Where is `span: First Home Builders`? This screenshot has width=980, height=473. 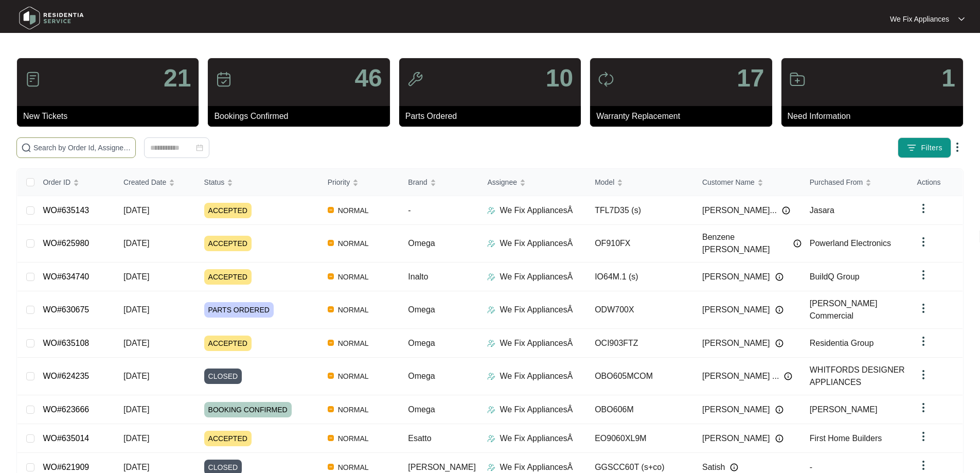
span: First Home Builders is located at coordinates (846, 438).